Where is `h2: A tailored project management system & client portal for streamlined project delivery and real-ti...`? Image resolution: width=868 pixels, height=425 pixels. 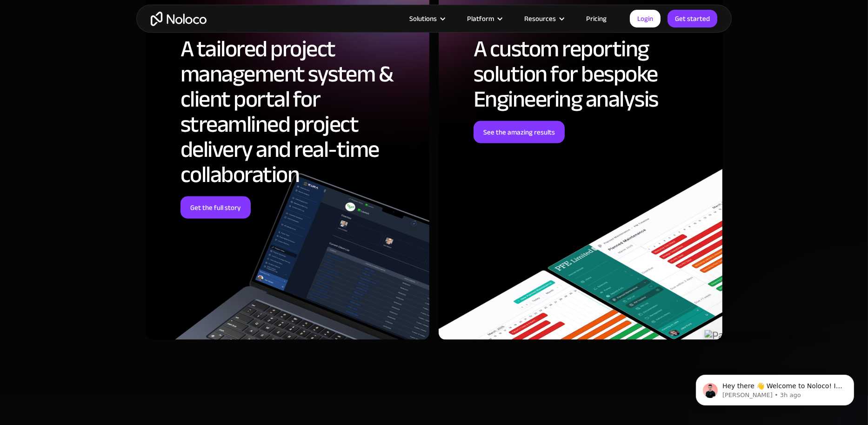 h2: A tailored project management system & client portal for streamlined project delivery and real-ti... is located at coordinates (298, 111).